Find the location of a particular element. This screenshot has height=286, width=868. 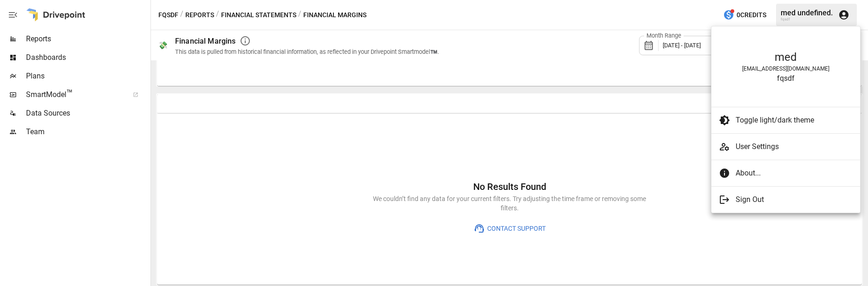

span: User Settings is located at coordinates (794, 147).